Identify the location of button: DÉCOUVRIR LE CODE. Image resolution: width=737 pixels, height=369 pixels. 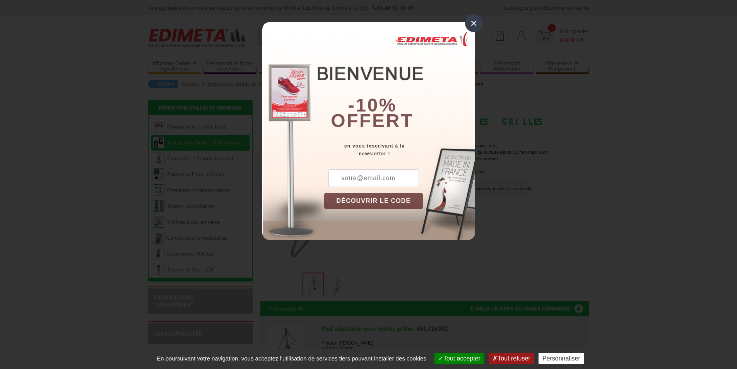
(374, 201).